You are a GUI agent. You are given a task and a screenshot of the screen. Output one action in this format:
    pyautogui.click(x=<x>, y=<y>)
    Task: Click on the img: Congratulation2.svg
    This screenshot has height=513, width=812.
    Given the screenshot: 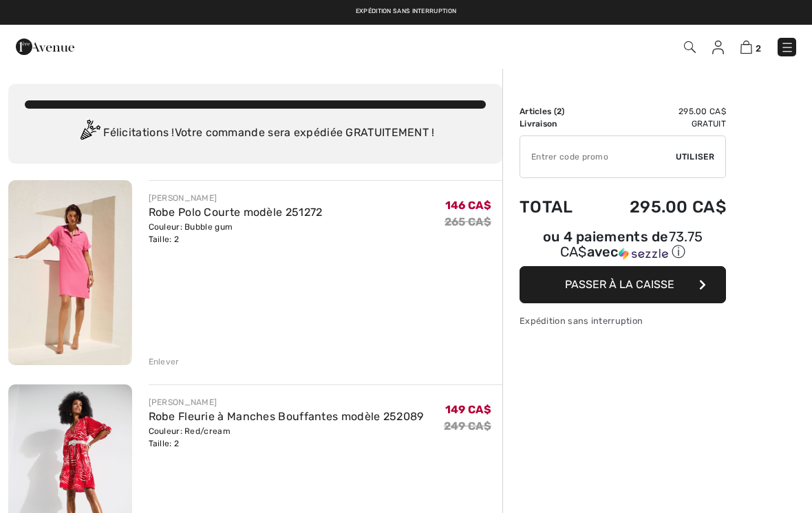 What is the action you would take?
    pyautogui.click(x=90, y=134)
    